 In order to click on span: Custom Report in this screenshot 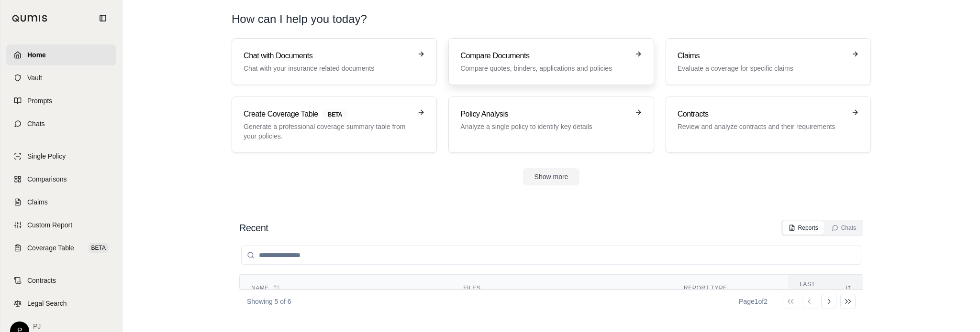, I will do `click(50, 225)`.